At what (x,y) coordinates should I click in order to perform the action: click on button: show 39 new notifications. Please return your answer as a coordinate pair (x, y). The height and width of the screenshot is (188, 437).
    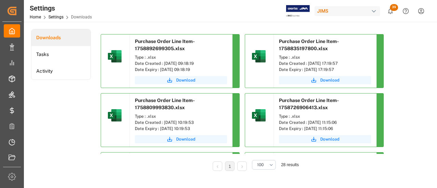
    Looking at the image, I should click on (390, 11).